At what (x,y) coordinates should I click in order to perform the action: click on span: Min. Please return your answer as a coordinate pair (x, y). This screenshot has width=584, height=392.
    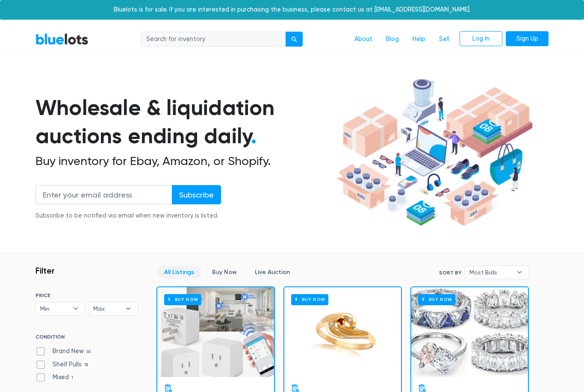
    Looking at the image, I should click on (54, 308).